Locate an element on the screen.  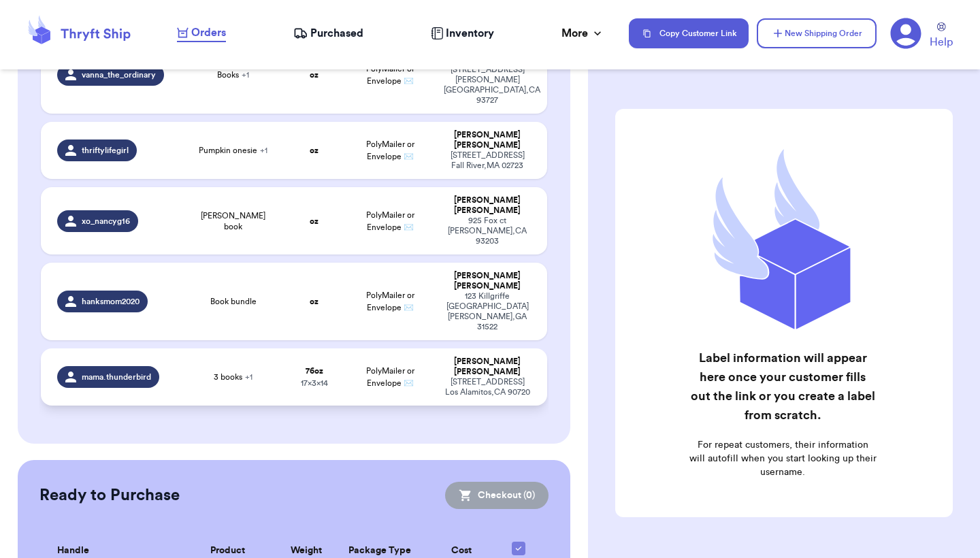
span: 3 books is located at coordinates (233, 377).